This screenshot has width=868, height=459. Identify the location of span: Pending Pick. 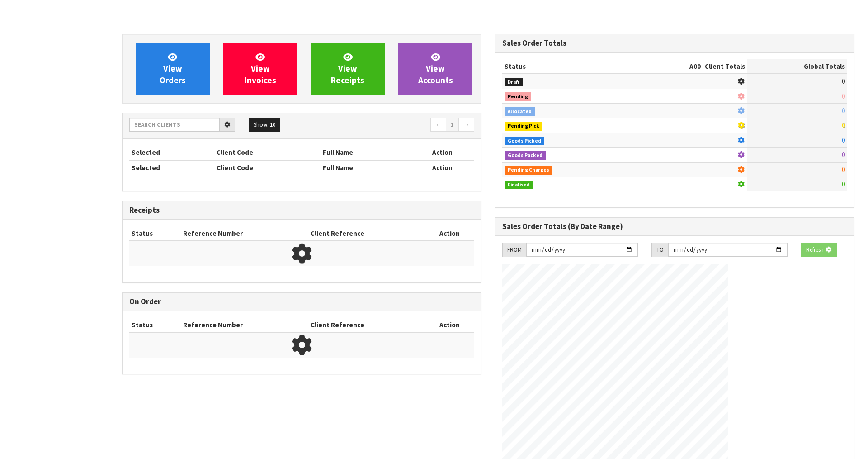
(524, 126).